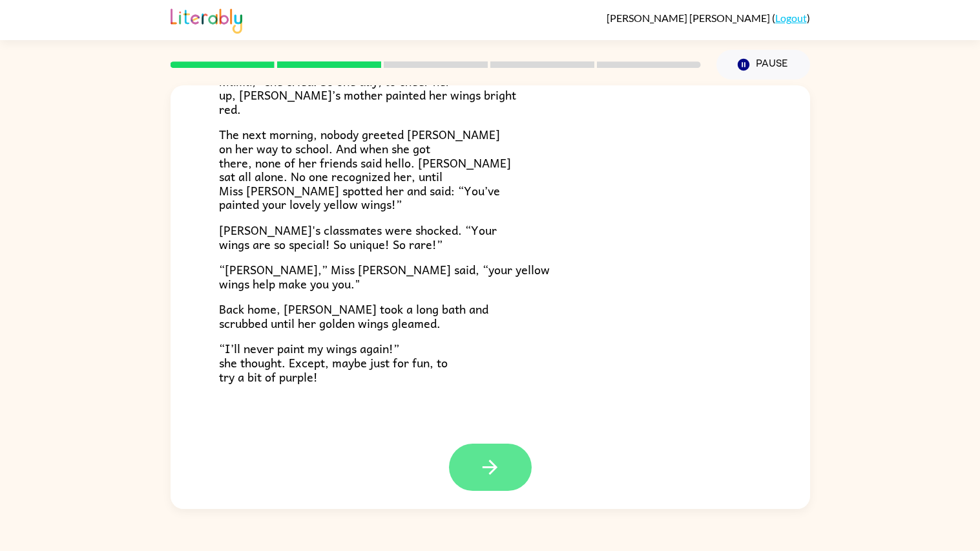  What do you see at coordinates (206, 19) in the screenshot?
I see `img: Literably` at bounding box center [206, 19].